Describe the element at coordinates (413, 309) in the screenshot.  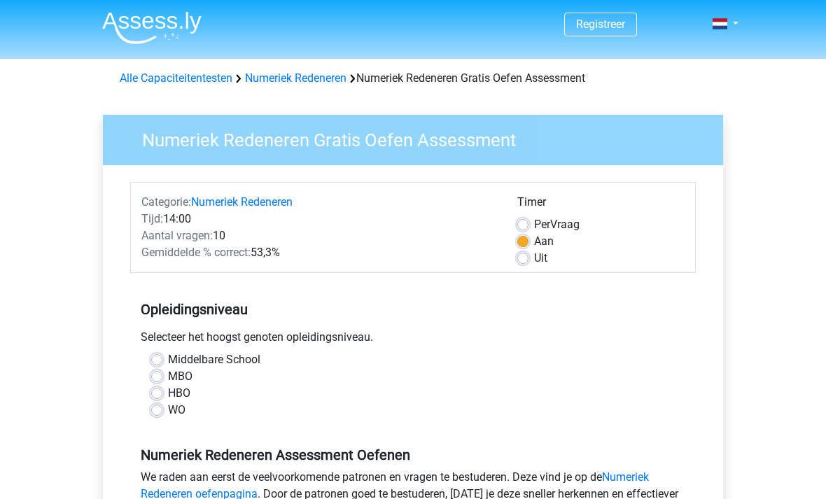
I see `h5: Opleidingsniveau` at that location.